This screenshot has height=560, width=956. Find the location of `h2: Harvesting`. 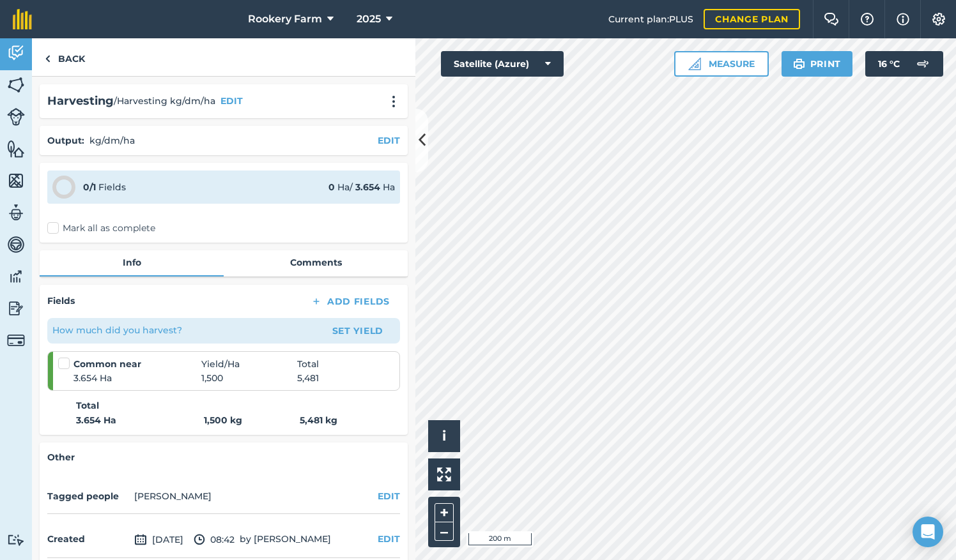

h2: Harvesting is located at coordinates (81, 101).